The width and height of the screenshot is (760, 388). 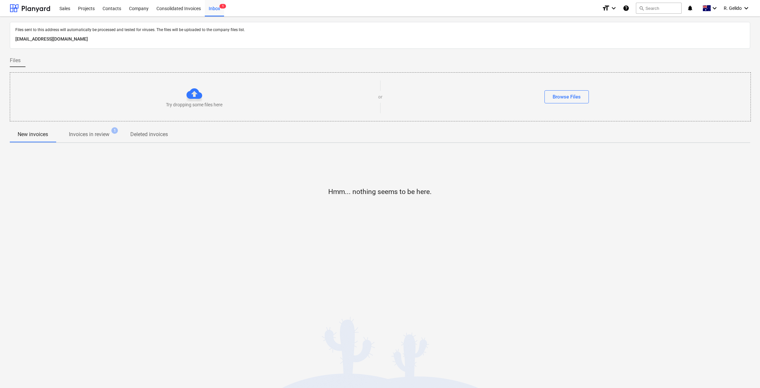 What do you see at coordinates (89, 134) in the screenshot?
I see `p: Invoices in review` at bounding box center [89, 134].